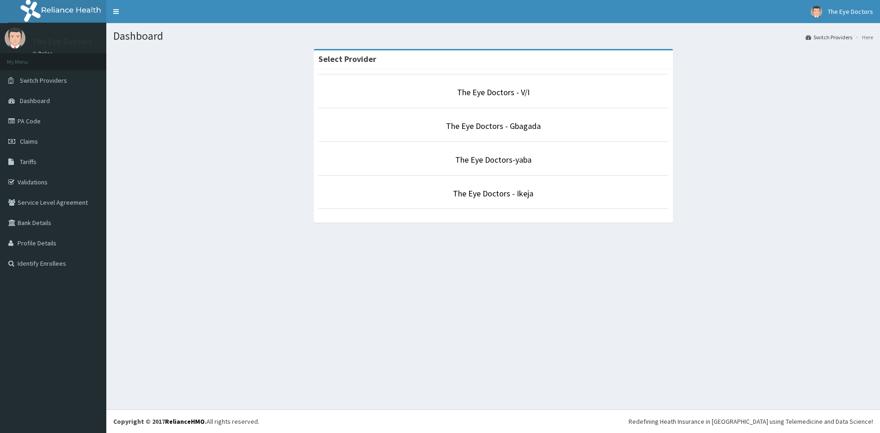 The width and height of the screenshot is (880, 433). Describe the element at coordinates (35, 101) in the screenshot. I see `span: Dashboard` at that location.